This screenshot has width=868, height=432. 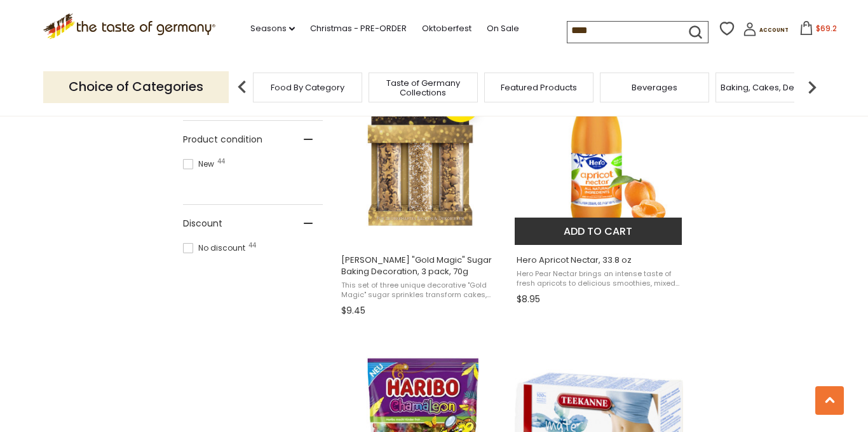 I want to click on span: $69.2, so click(x=826, y=28).